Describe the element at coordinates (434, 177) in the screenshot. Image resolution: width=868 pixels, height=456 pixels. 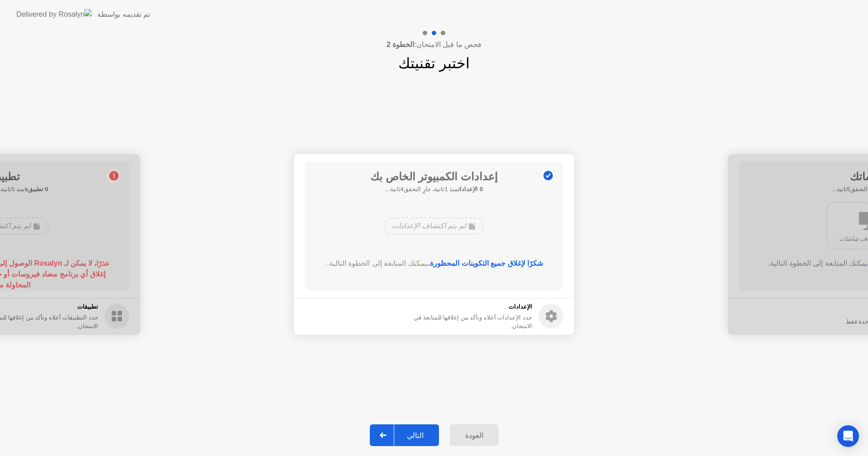
I see `h1: إعدادات الكمبيوتر الخاص بك` at that location.